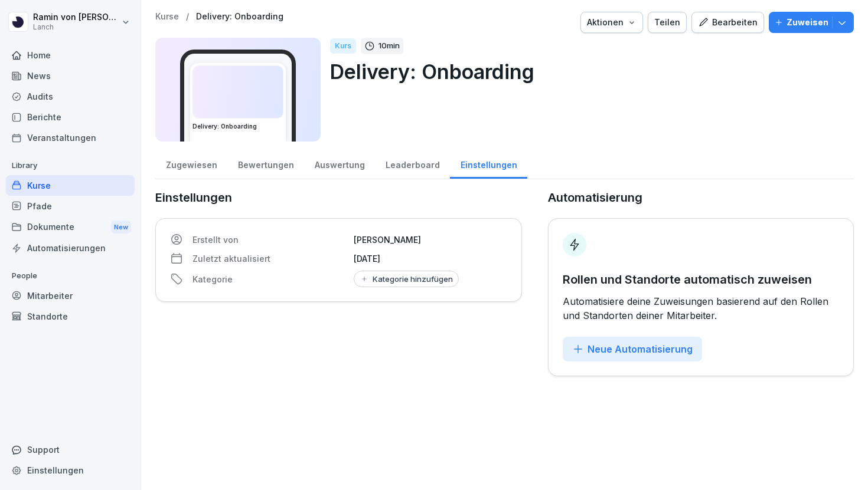  What do you see at coordinates (70, 137) in the screenshot?
I see `div: Veranstaltungen` at bounding box center [70, 137].